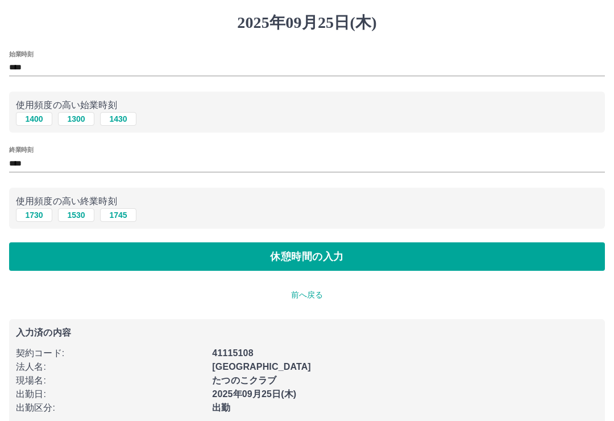  What do you see at coordinates (307, 333) in the screenshot?
I see `p: 入力済の内容` at bounding box center [307, 333].